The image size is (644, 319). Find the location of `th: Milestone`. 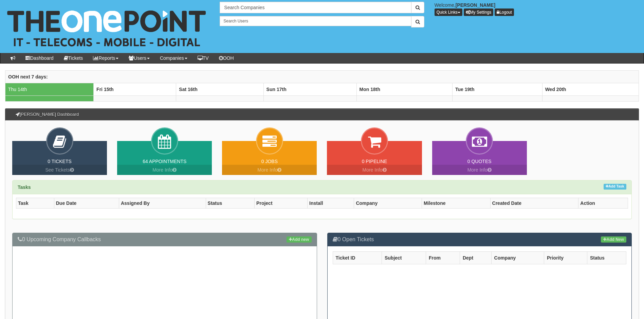

th: Milestone is located at coordinates (456, 203).